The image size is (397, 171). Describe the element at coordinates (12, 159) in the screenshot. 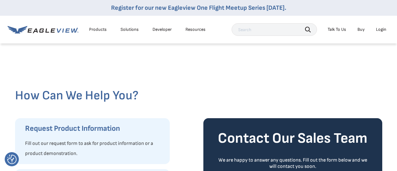

I see `img: Revisit consent button` at that location.